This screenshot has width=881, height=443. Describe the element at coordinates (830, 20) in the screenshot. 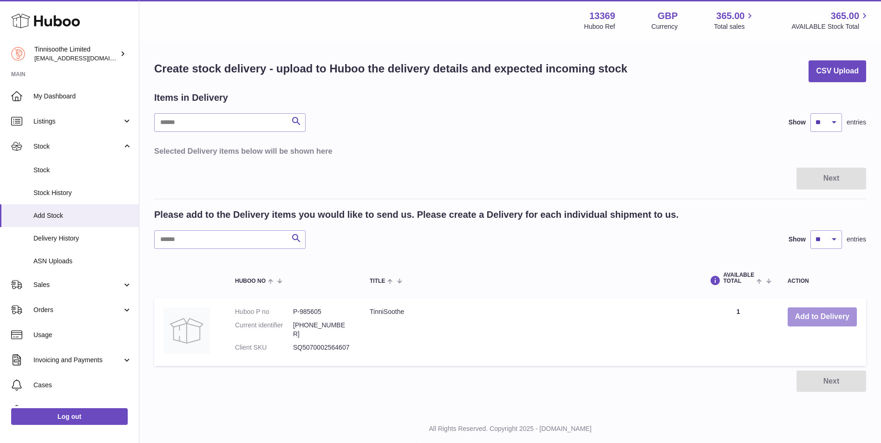

I see `a: 365.00 AVAILABLE Stock Total` at that location.